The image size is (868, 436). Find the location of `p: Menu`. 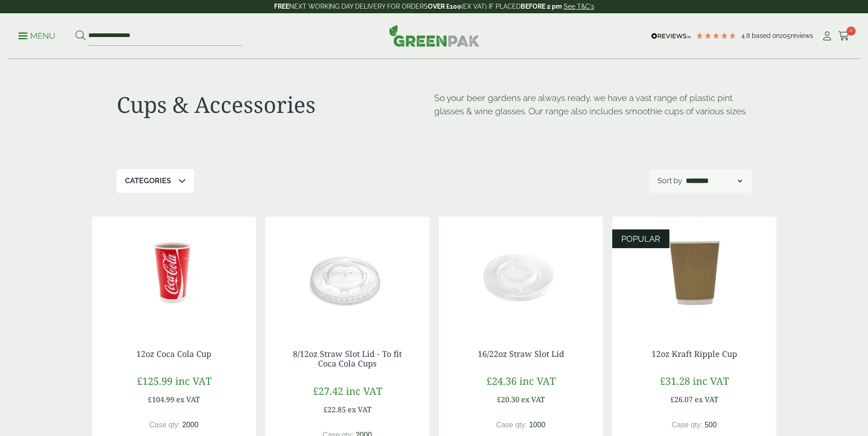

p: Menu is located at coordinates (37, 36).